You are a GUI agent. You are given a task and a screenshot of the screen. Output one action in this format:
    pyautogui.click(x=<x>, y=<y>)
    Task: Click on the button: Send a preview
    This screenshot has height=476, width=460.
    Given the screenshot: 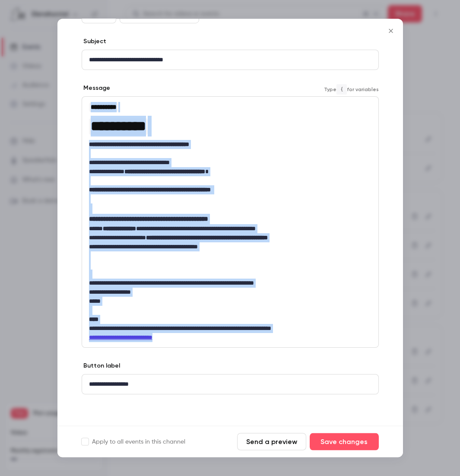 What is the action you would take?
    pyautogui.click(x=272, y=442)
    